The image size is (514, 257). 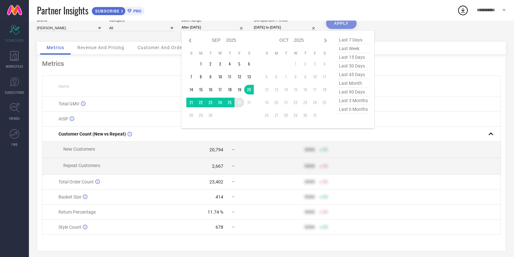 What do you see at coordinates (325, 90) in the screenshot?
I see `td: Sat Oct 18 2025` at bounding box center [325, 90].